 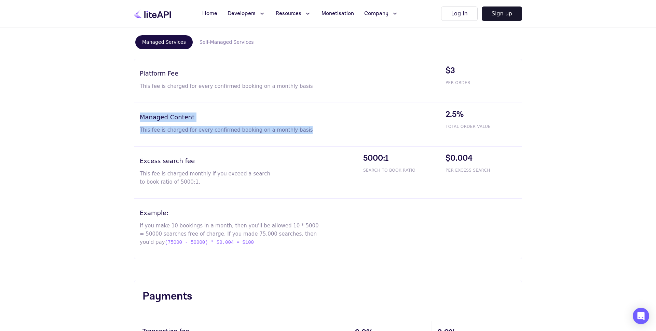 I want to click on p: If you make 10 bookings in a month, then you'll be allowed 10 * 5000 = 50000 searches free of cha..., so click(x=229, y=234).